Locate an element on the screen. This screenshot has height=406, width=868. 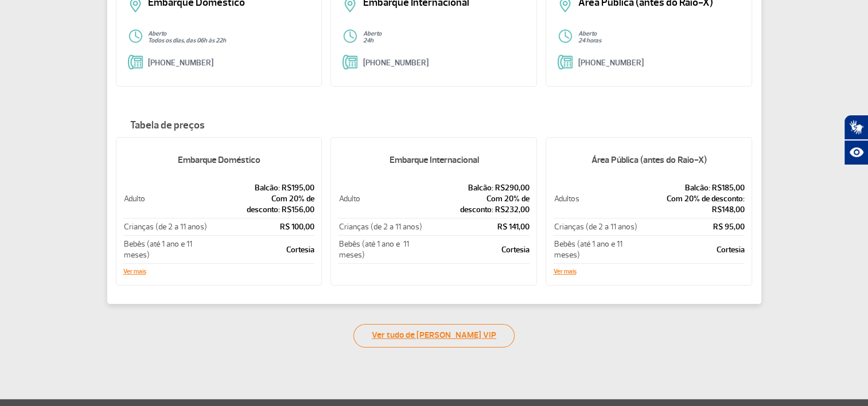
p: R$ 141,00 is located at coordinates (476, 227).